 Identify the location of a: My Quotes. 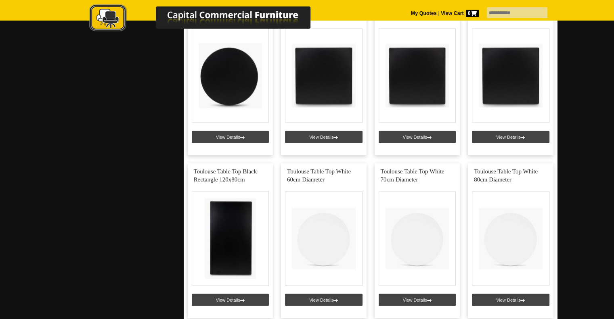
(424, 13).